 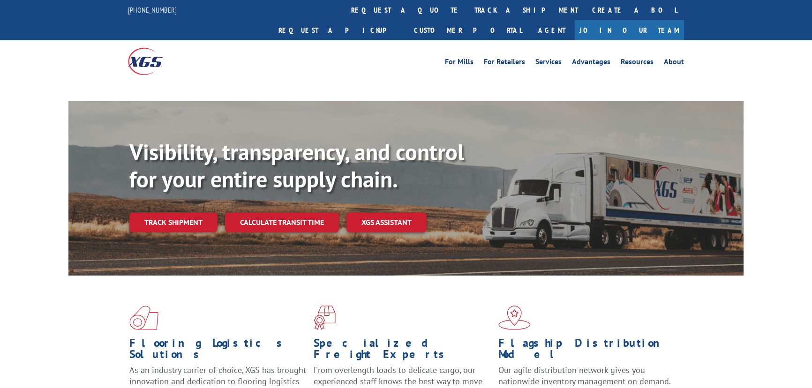 What do you see at coordinates (459, 63) in the screenshot?
I see `a: For Mills` at bounding box center [459, 63].